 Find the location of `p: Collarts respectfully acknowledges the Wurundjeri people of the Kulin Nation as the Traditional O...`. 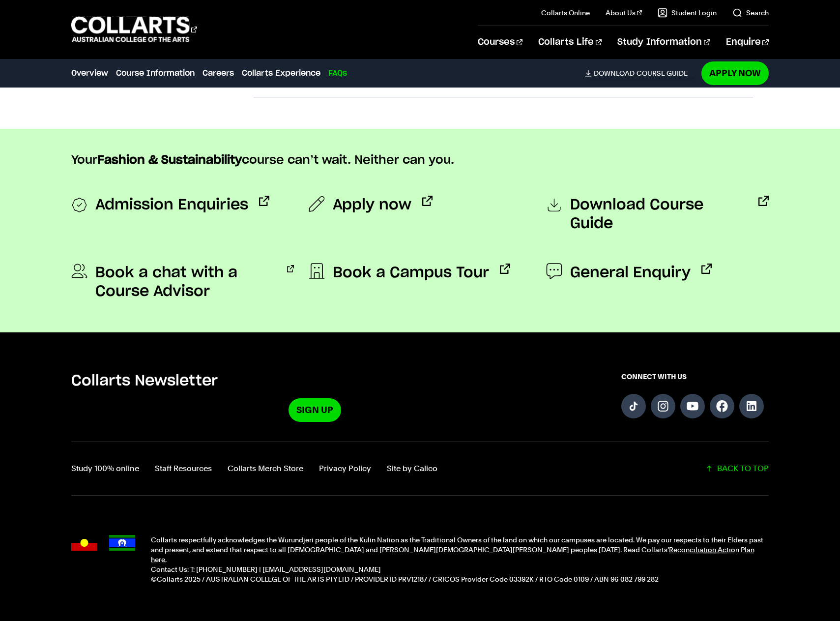

p: Collarts respectfully acknowledges the Wurundjeri people of the Kulin Nation as the Traditional O... is located at coordinates (460, 549).